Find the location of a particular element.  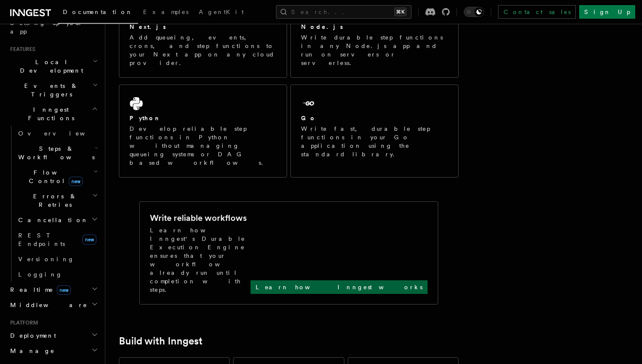

span: Examples is located at coordinates (166, 12).